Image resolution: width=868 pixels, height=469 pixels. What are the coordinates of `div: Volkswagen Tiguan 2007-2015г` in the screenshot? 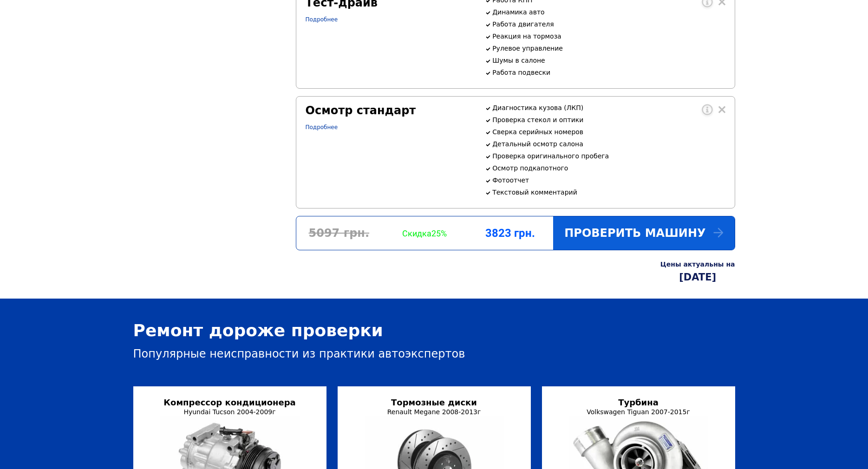 It's located at (639, 412).